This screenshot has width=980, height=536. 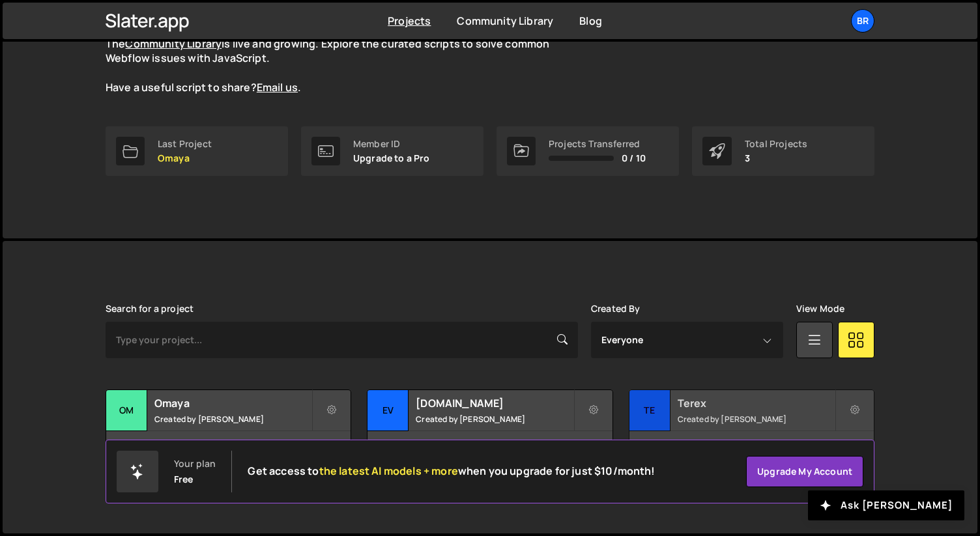 What do you see at coordinates (185, 144) in the screenshot?
I see `div: Last Project` at bounding box center [185, 144].